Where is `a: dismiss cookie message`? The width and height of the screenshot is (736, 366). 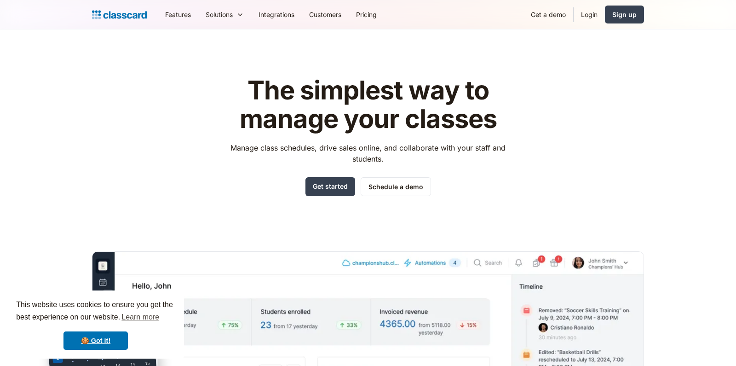 a: dismiss cookie message is located at coordinates (96, 340).